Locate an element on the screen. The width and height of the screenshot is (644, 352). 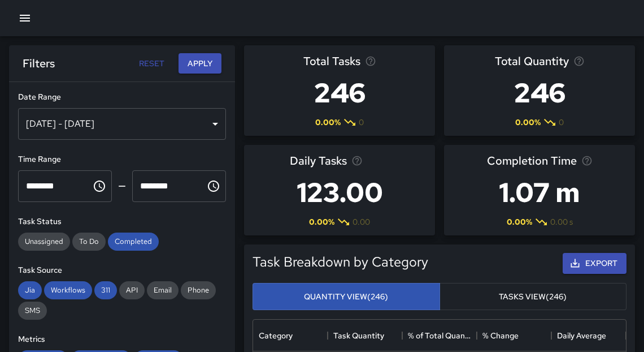
span: 0.00 s is located at coordinates (561, 222).